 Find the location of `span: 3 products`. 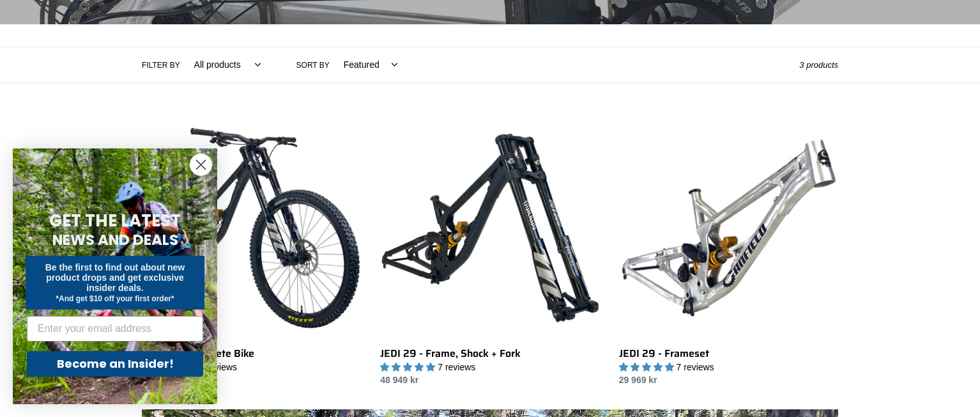

span: 3 products is located at coordinates (819, 64).